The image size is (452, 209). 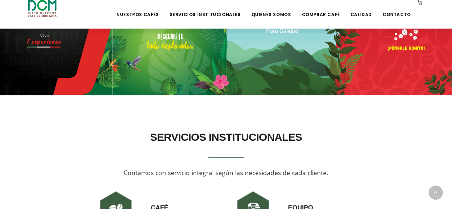 What do you see at coordinates (205, 9) in the screenshot?
I see `a: Servicios Institucionales` at bounding box center [205, 9].